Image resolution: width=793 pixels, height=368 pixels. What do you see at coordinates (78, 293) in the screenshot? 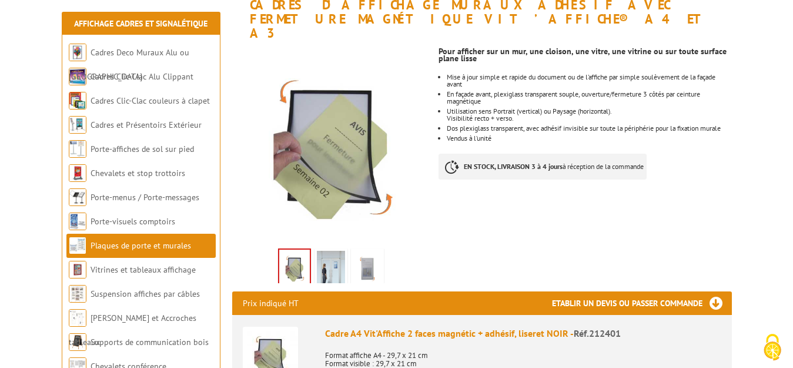
I see `img: Suspension affiches par câbles` at bounding box center [78, 293].